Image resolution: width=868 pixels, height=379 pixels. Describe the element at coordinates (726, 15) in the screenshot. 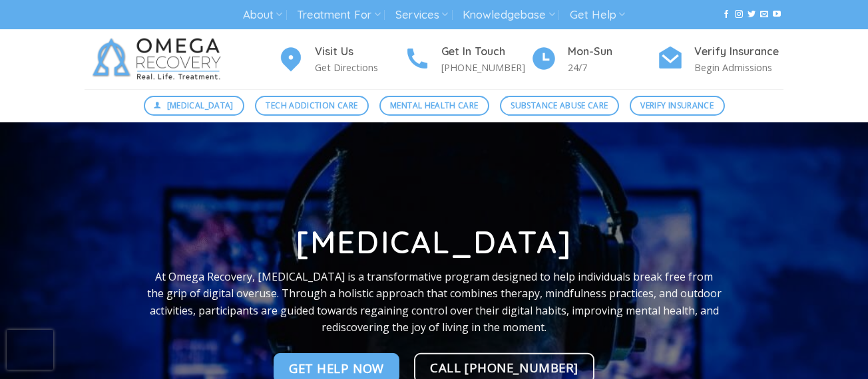

I see `a: Follow on Facebook` at that location.